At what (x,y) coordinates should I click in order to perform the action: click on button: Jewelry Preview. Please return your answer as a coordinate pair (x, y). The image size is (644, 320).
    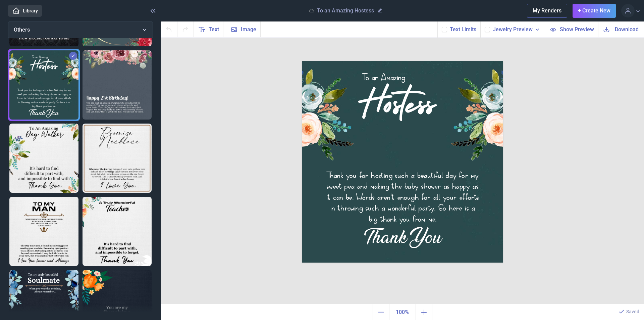
    Looking at the image, I should click on (517, 30).